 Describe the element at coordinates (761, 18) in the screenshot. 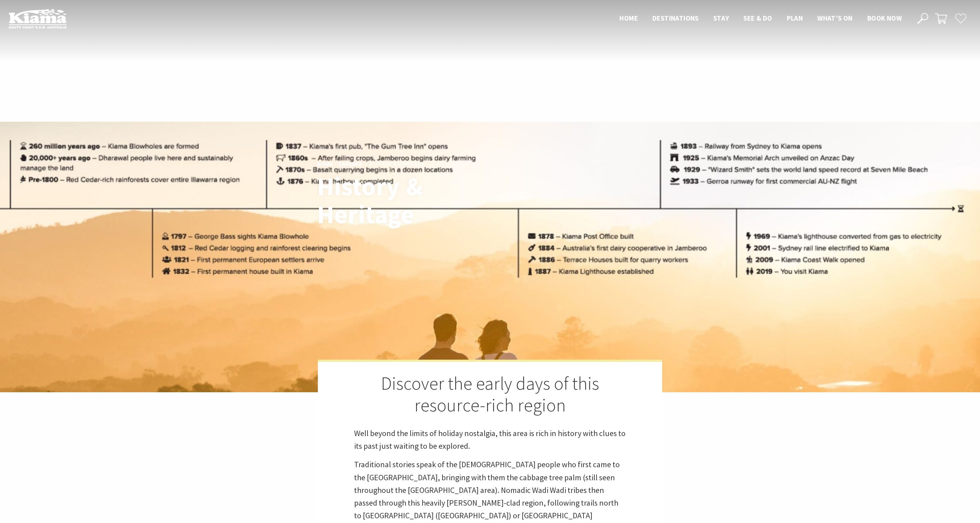

I see `nav: Main Menu` at that location.